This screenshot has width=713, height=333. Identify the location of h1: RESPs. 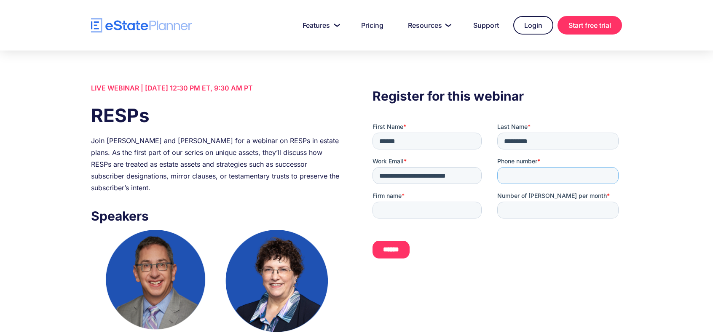
(216, 115).